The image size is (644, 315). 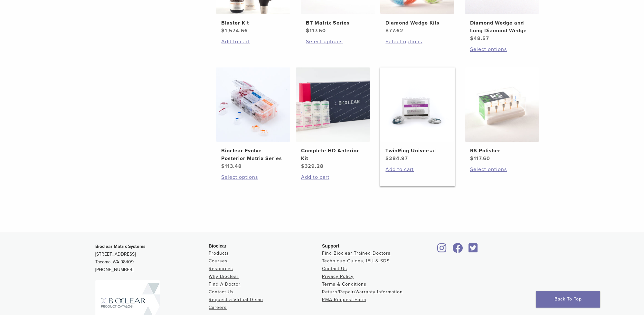 I want to click on h2: Complete HD Anterior Kit, so click(x=333, y=154).